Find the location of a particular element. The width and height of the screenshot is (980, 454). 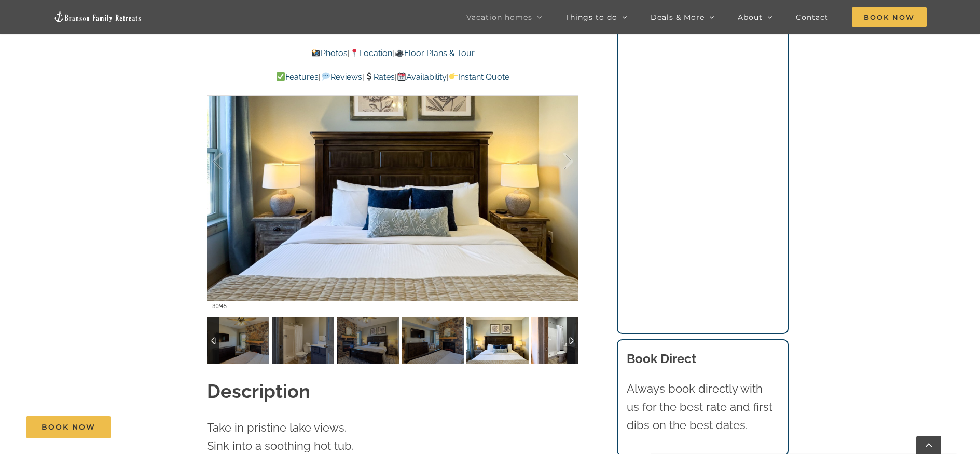

a: Rates is located at coordinates (379, 77).